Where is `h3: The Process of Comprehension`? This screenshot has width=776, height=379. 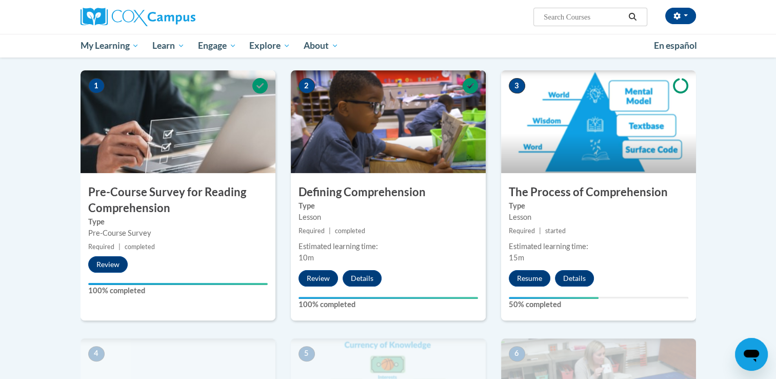 h3: The Process of Comprehension is located at coordinates (599, 192).